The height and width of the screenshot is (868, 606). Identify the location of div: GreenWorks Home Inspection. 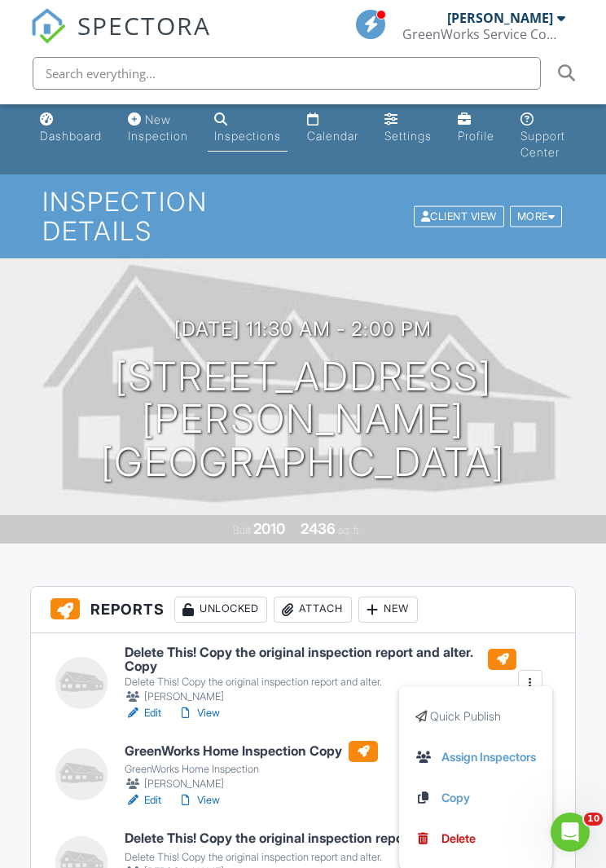
(251, 769).